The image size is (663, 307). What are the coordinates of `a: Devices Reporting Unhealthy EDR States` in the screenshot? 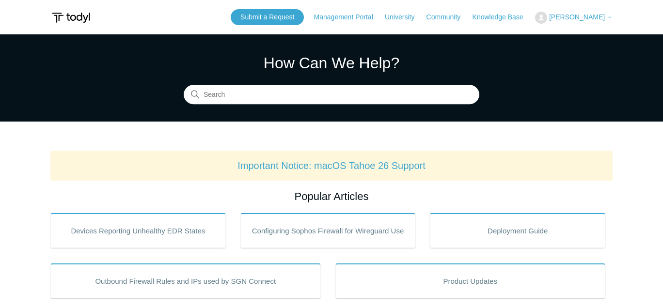 It's located at (138, 231).